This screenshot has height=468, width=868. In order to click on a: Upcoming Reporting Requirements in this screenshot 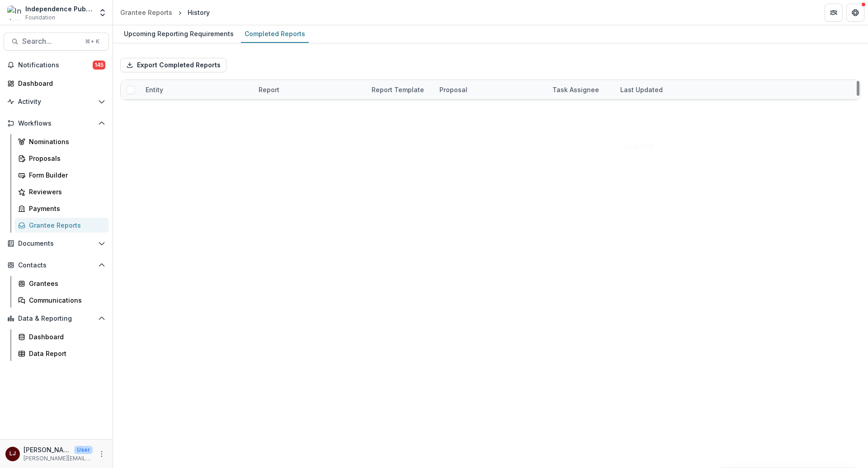, I will do `click(178, 34)`.